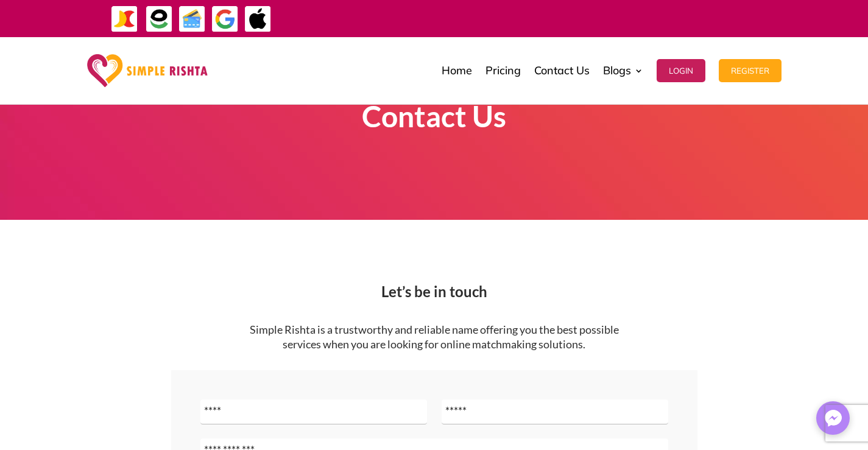 The width and height of the screenshot is (868, 450). Describe the element at coordinates (192, 19) in the screenshot. I see `img: Credit Cards` at that location.